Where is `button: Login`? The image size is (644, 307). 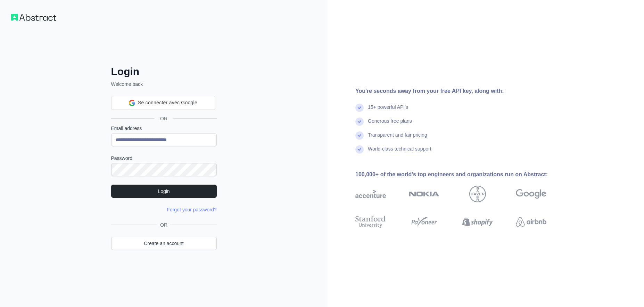
button: Login is located at coordinates (164, 191).